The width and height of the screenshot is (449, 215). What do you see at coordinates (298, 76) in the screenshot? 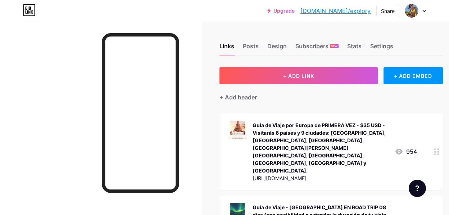
I see `button: + ADD LINK` at bounding box center [298, 76].